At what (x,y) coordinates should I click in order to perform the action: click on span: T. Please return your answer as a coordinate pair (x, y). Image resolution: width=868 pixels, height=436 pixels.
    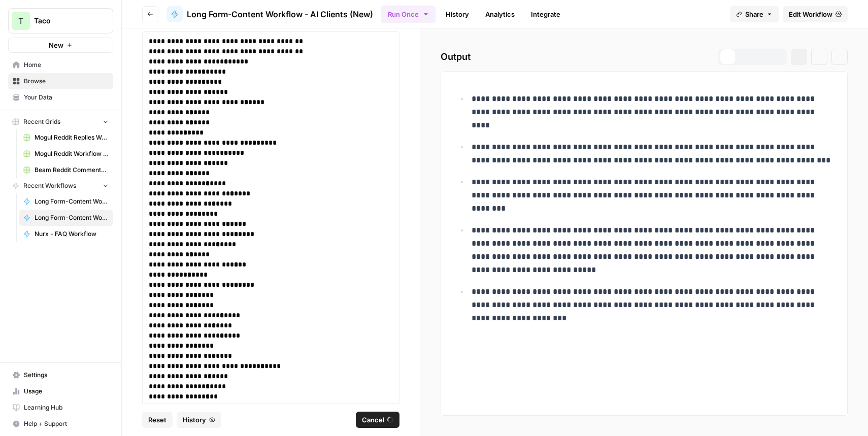
    Looking at the image, I should click on (21, 21).